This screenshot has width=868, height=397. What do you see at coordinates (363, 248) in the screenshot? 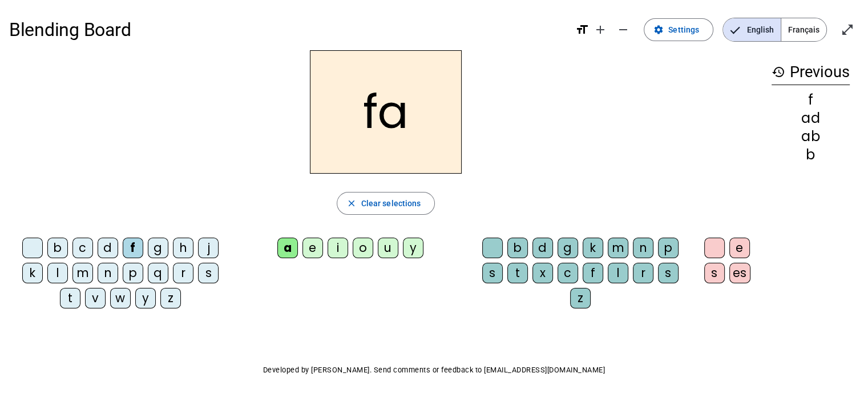
I see `div: o` at bounding box center [363, 248].